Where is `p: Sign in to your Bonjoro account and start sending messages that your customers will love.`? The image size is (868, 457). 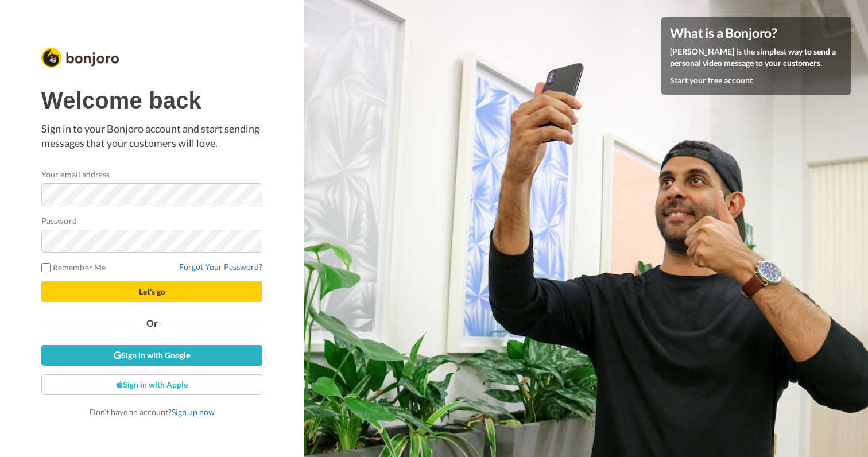 p: Sign in to your Bonjoro account and start sending messages that your customers will love. is located at coordinates (151, 136).